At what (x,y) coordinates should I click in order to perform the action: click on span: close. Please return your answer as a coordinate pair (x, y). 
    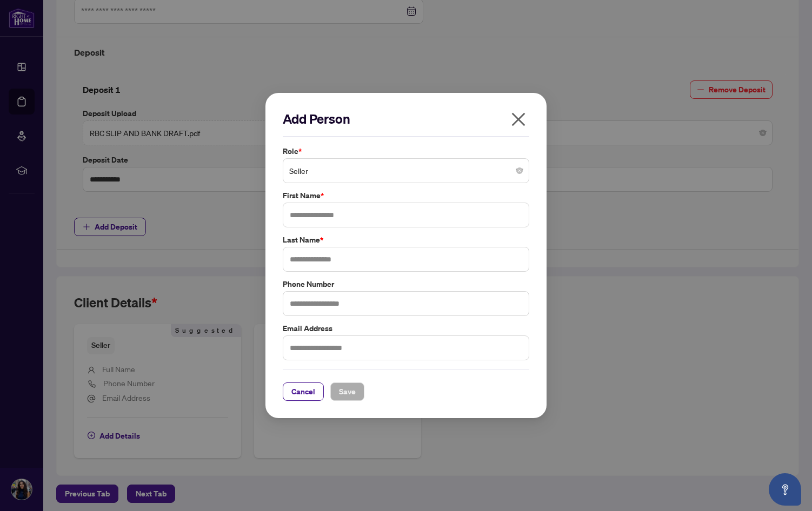
    Looking at the image, I should click on (518, 119).